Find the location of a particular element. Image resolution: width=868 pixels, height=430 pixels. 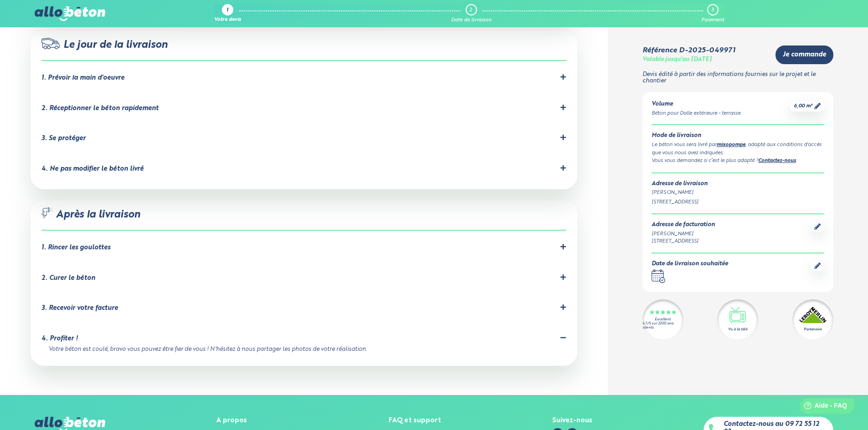

div: 2. Réceptionner le béton rapidement is located at coordinates (100, 109).